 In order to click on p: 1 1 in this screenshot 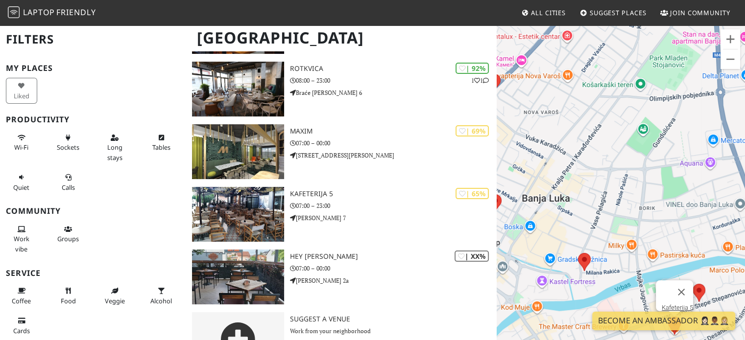, I will do `click(480, 80)`.